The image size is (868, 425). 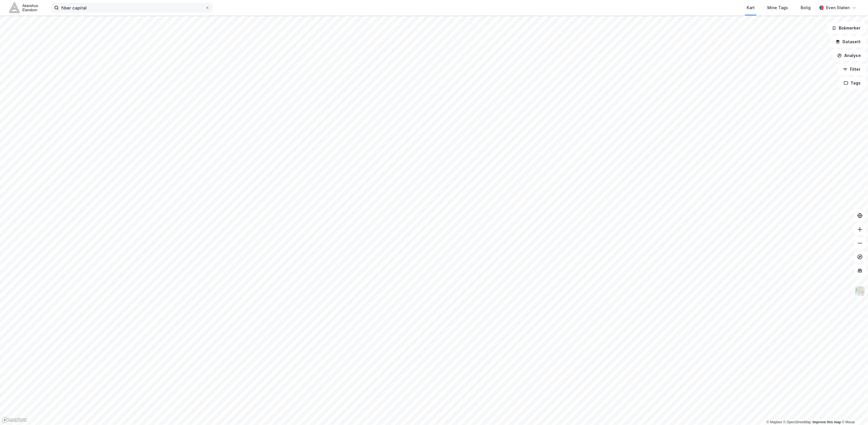 I want to click on button: Datasett, so click(x=848, y=42).